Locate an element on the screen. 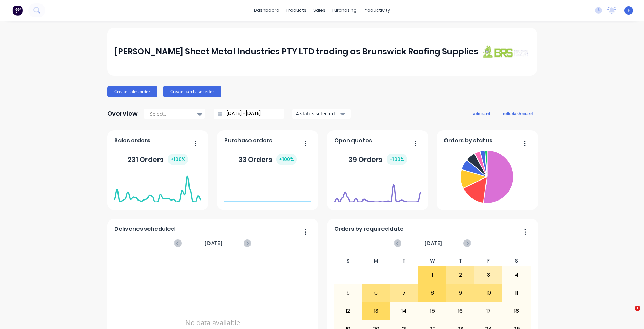  button: Create purchase order is located at coordinates (192, 91).